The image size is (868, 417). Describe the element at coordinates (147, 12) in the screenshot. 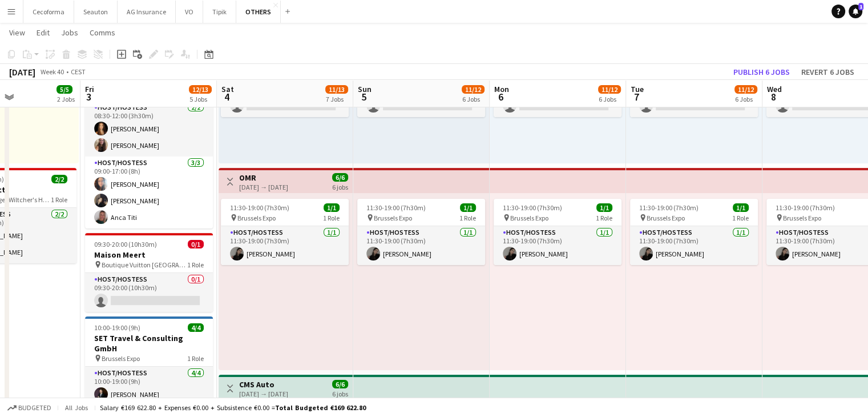

I see `button: AG Insurance` at that location.